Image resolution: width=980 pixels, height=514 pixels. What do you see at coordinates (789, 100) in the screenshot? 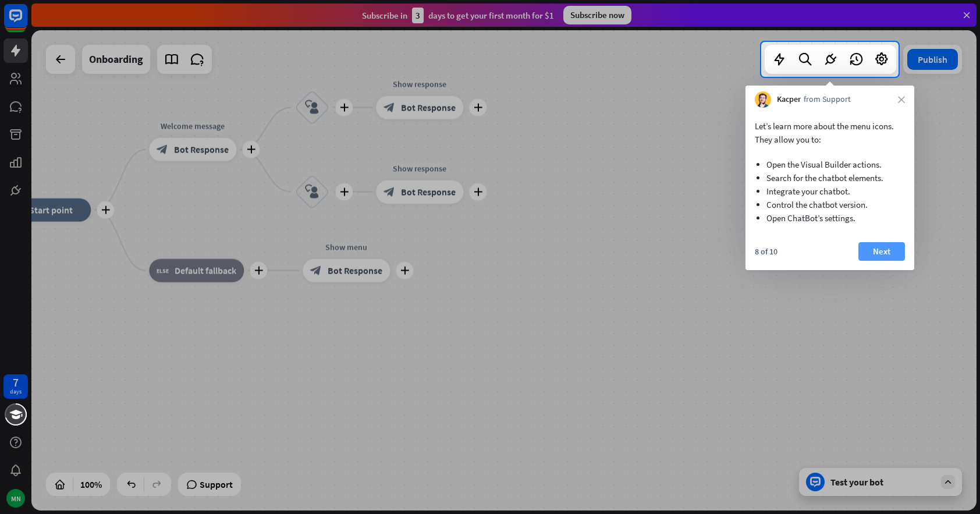
I see `span: Kacper` at bounding box center [789, 100].